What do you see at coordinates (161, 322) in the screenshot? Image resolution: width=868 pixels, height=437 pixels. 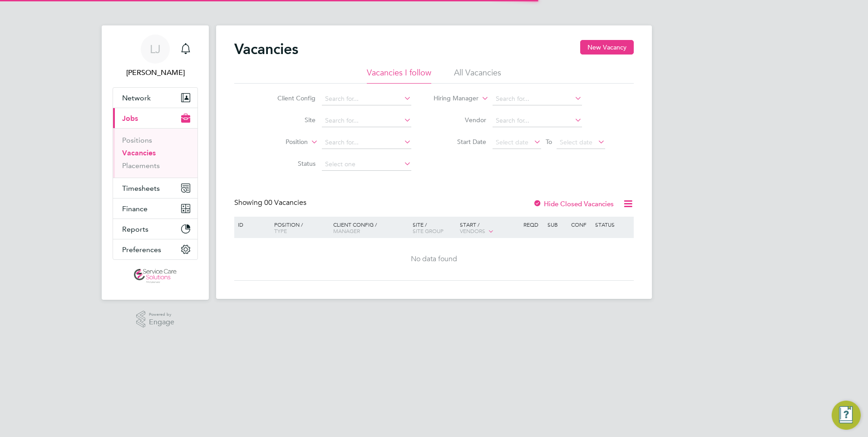 I see `span: Engage` at bounding box center [161, 322].